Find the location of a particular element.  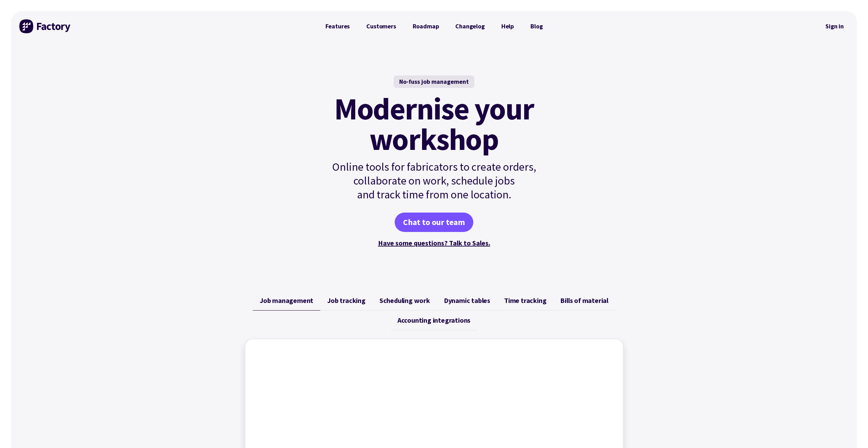

span: Job management is located at coordinates (286, 301).